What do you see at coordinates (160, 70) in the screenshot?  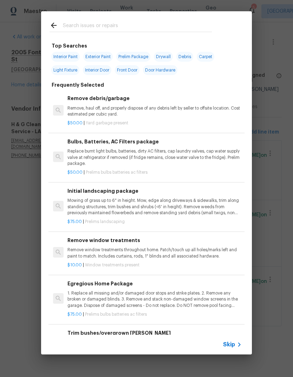 I see `span: Door Hardware` at bounding box center [160, 70].